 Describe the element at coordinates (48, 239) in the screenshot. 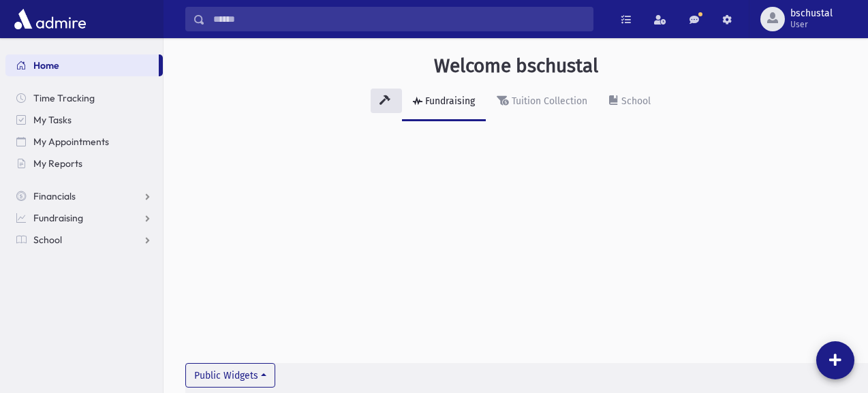

I see `span: School` at that location.